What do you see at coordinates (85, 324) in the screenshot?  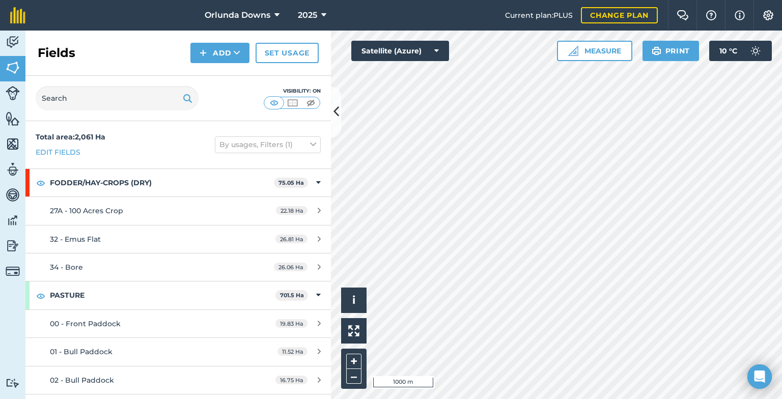 I see `span: 00 - Front Paddock` at bounding box center [85, 324].